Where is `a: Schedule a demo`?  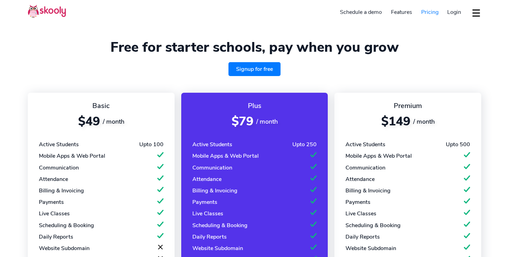
a: Schedule a demo is located at coordinates (361, 12).